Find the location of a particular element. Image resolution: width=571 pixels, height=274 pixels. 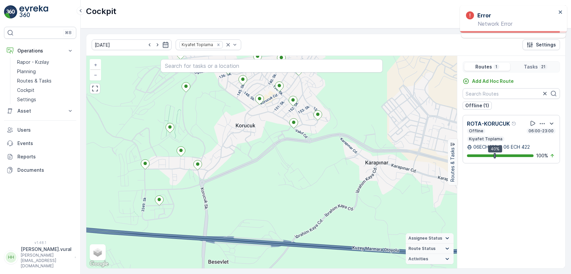

p: Asset is located at coordinates (40, 111).